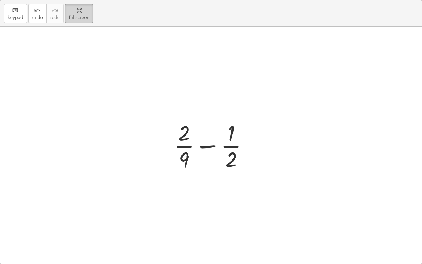 This screenshot has width=422, height=264. I want to click on i: redo, so click(55, 11).